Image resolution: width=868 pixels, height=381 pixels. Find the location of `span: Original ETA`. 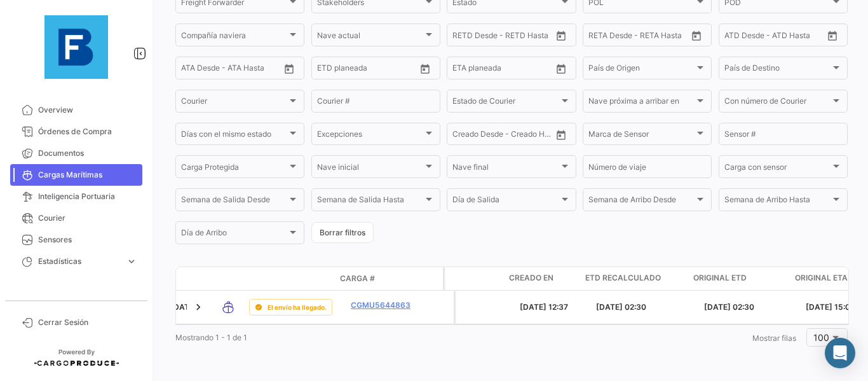

span: Original ETA is located at coordinates (821, 278).